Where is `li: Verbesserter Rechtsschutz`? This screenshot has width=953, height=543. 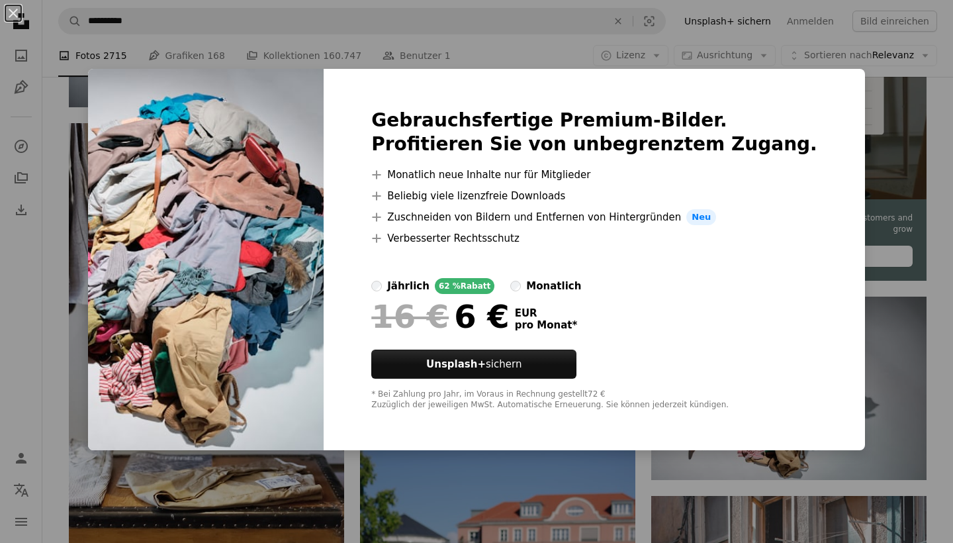 li: Verbesserter Rechtsschutz is located at coordinates (595, 238).